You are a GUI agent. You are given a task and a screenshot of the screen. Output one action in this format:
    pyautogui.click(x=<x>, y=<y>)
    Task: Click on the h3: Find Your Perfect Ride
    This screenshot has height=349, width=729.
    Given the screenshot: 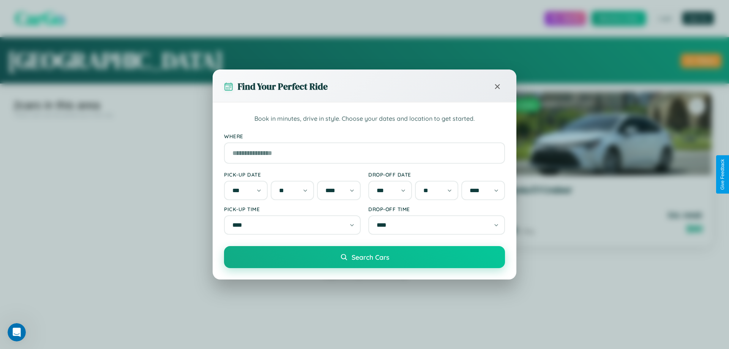 What is the action you would take?
    pyautogui.click(x=282, y=86)
    